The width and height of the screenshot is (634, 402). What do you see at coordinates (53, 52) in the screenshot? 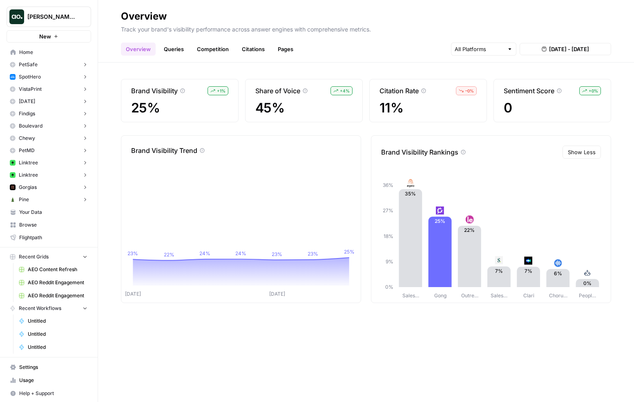
I see `span: Home` at bounding box center [53, 52].